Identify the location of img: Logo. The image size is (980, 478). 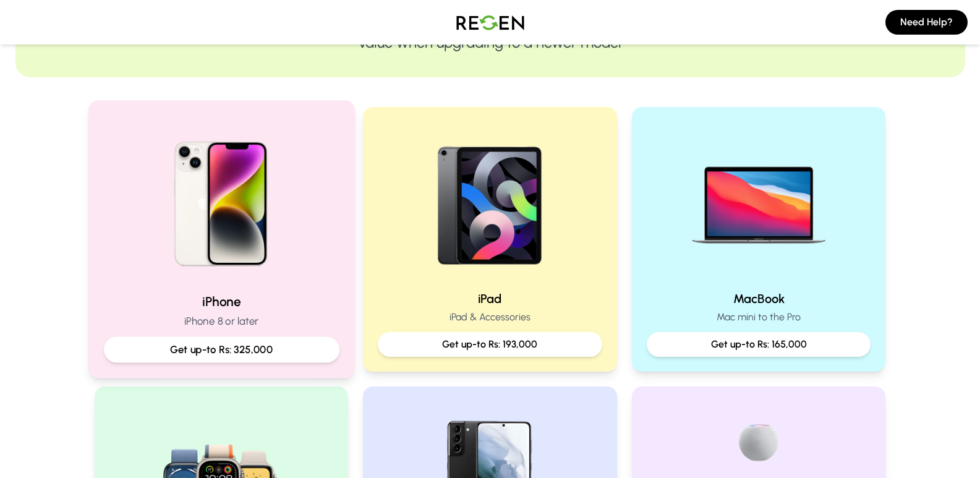
(491, 22).